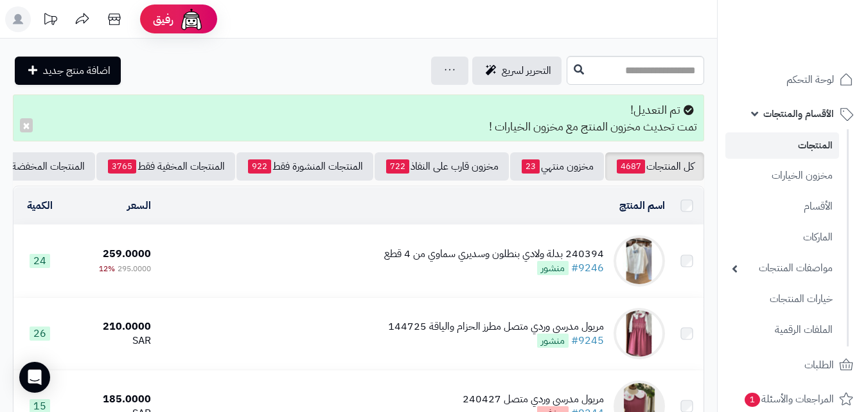 This screenshot has height=412, width=868. Describe the element at coordinates (793, 79) in the screenshot. I see `a: لوحة التحكم` at that location.